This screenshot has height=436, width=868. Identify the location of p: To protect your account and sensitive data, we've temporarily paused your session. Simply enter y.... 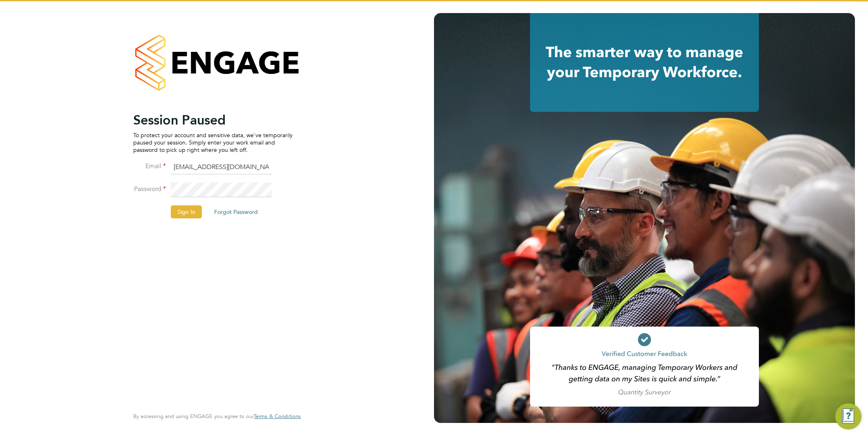
(213, 143).